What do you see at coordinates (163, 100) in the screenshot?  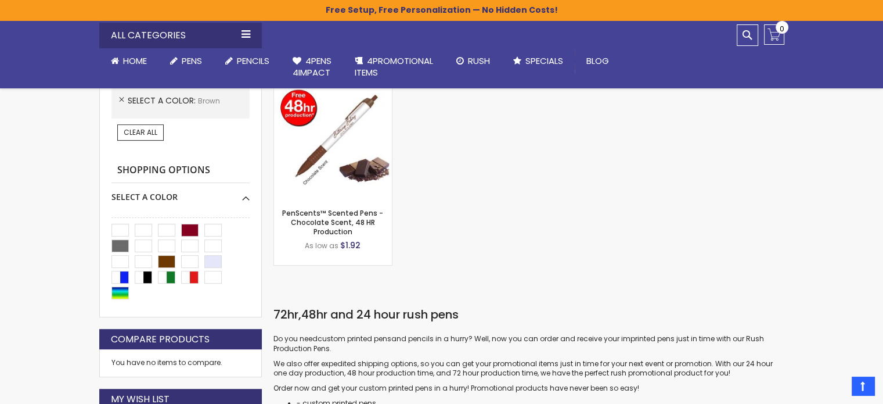 I see `span: Select A Color` at bounding box center [163, 100].